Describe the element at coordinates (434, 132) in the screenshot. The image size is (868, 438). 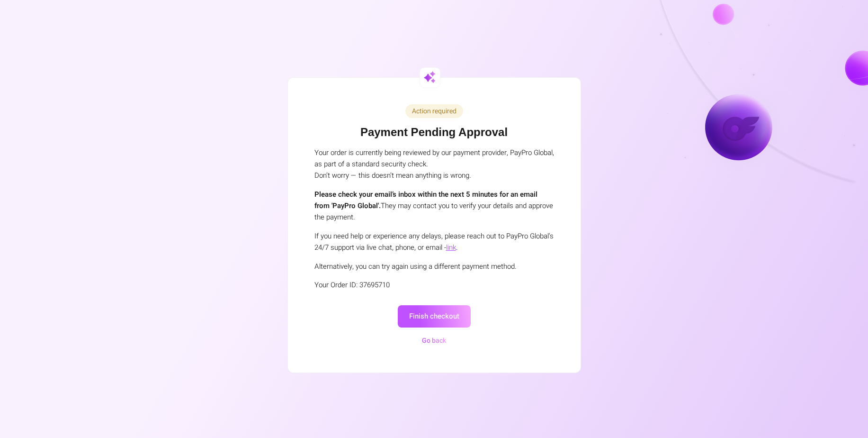
I see `h1: Payment Pending Approval` at that location.